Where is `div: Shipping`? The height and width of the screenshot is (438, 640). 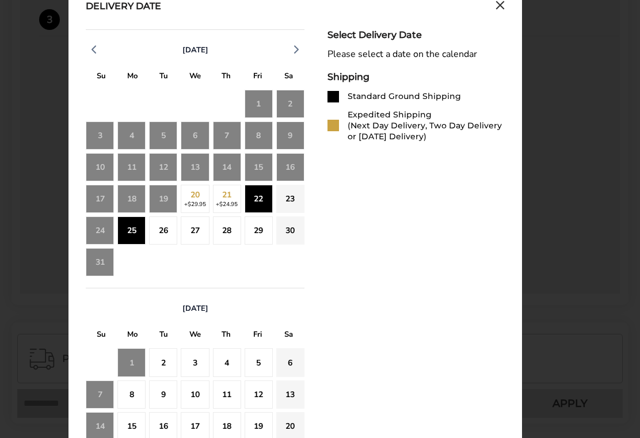
div: Shipping is located at coordinates (416, 77).